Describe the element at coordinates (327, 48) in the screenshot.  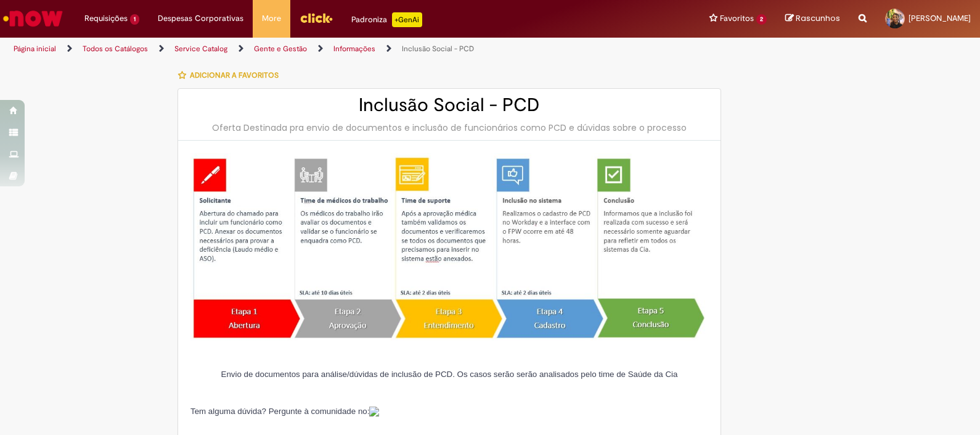
I see `ul: Trilhas de página` at that location.